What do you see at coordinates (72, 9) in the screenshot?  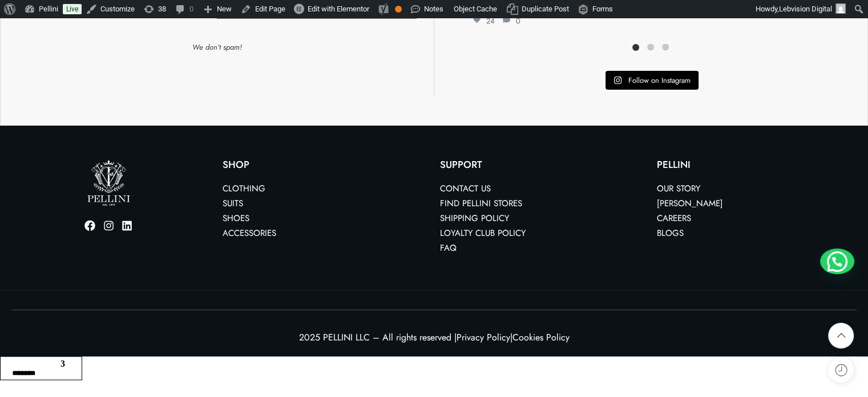 I see `a: Live` at bounding box center [72, 9].